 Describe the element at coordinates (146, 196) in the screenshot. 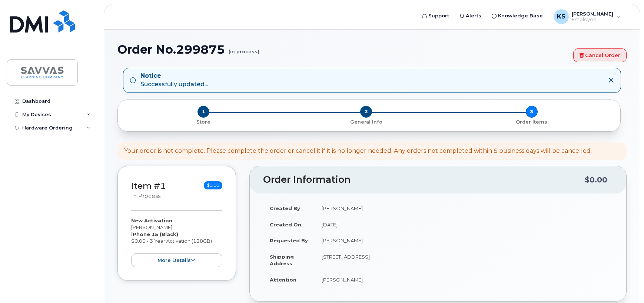

I see `small: in process` at that location.